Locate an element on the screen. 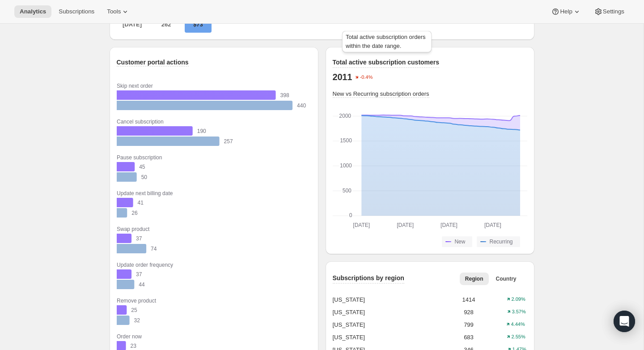 The image size is (644, 350). text: 1500 is located at coordinates (346, 141).